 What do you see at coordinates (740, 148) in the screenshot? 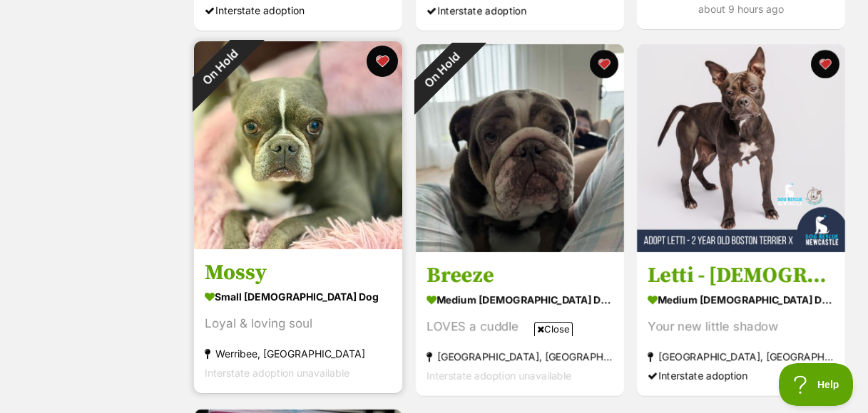
I see `img: Letti - 2 Year Old Boston Terrier X Staffy` at bounding box center [740, 148].